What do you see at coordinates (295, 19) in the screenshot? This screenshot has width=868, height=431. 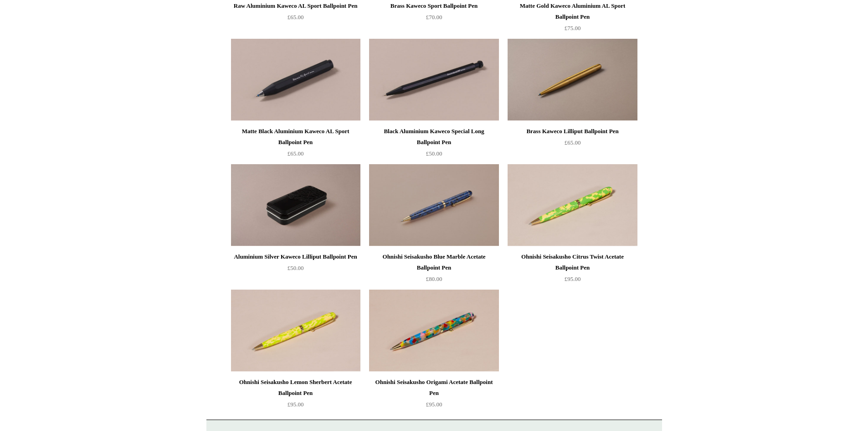 I see `a: Raw Aluminium Kaweco AL Sport Ballpoint Pen £65.00` at bounding box center [295, 19].